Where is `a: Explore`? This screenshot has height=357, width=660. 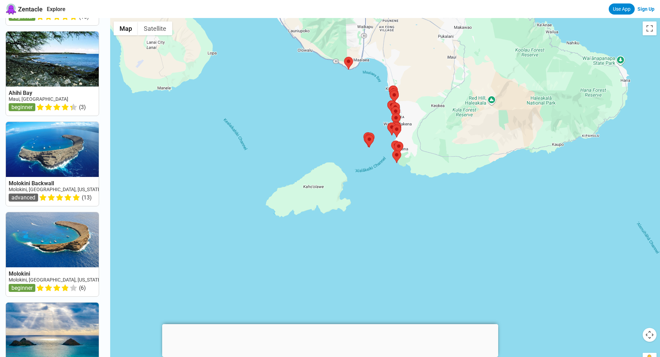
a: Explore is located at coordinates (56, 9).